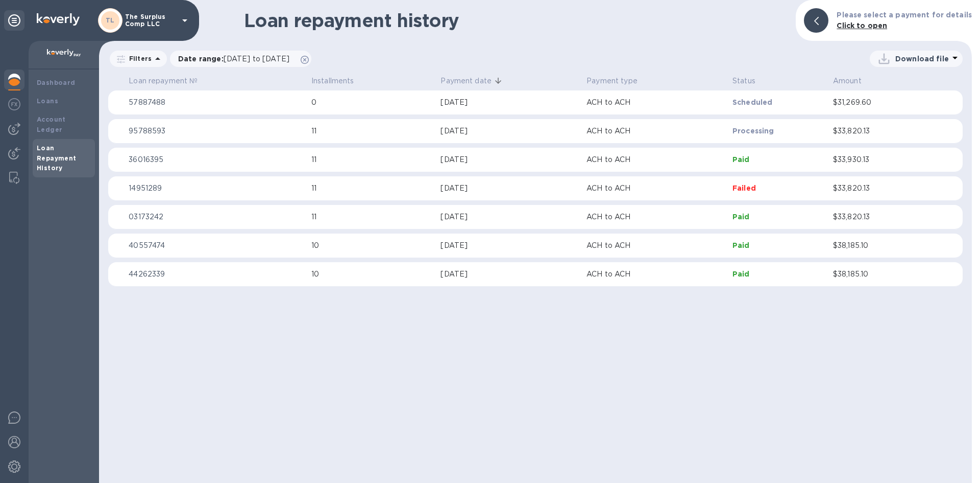  Describe the element at coordinates (216, 159) in the screenshot. I see `p: 36016395` at that location.